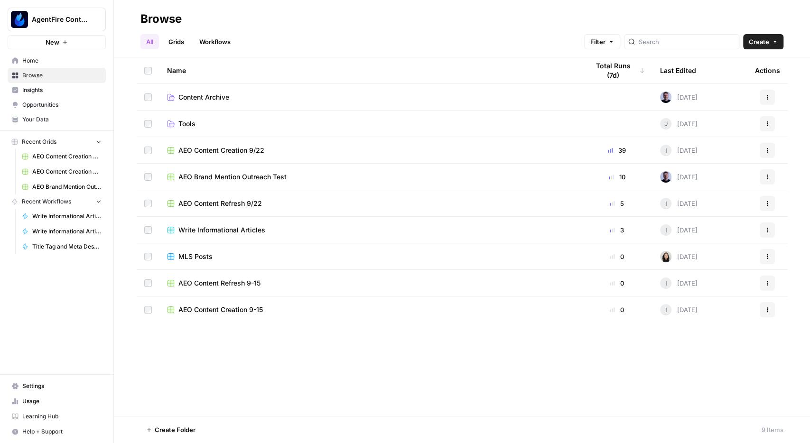  I want to click on span: Browse, so click(62, 75).